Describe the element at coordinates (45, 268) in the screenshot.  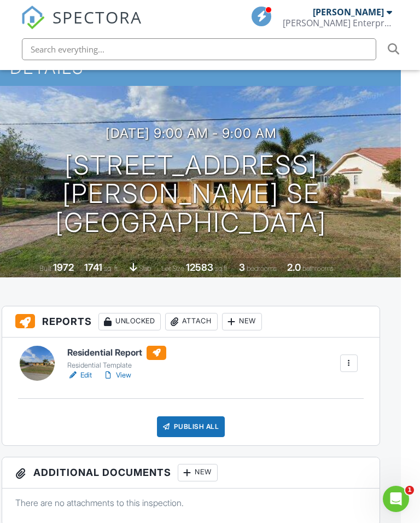
I see `span: Built` at that location.